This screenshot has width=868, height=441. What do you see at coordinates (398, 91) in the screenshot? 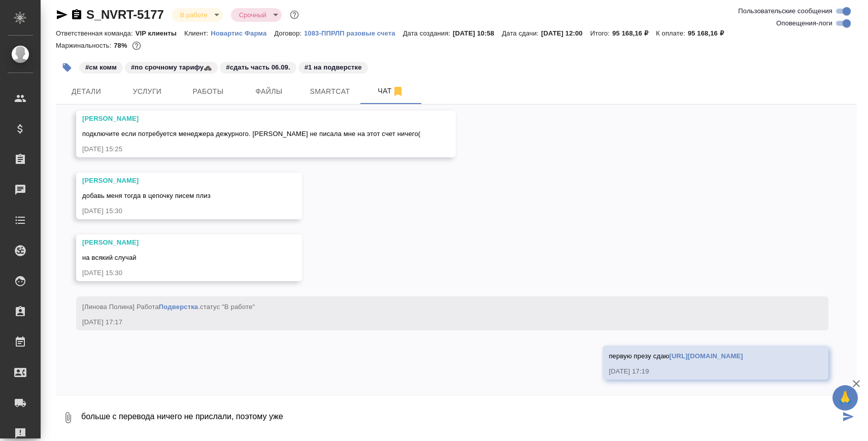
I see `svg: Отписаться` at bounding box center [398, 91].